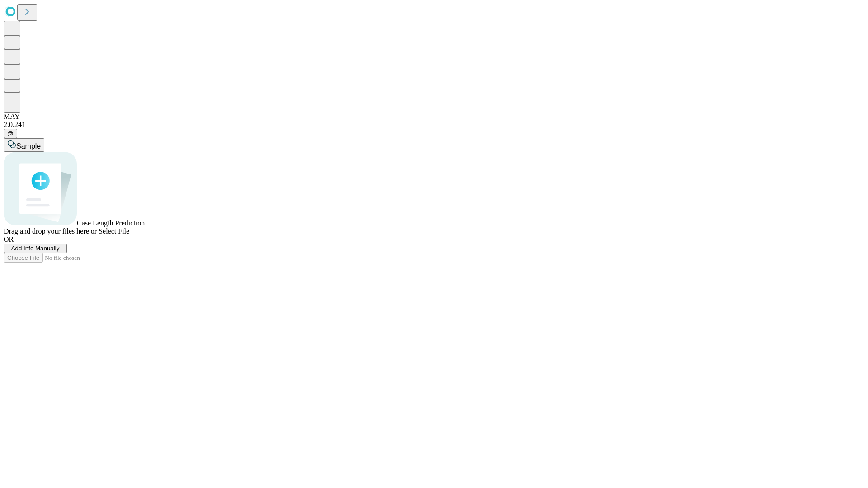  Describe the element at coordinates (114, 231) in the screenshot. I see `span: Select File` at that location.